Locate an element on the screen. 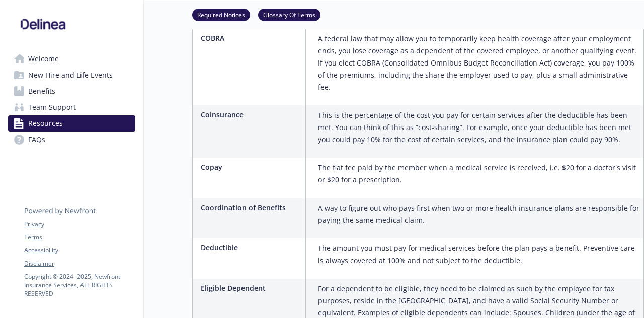  a: Terms is located at coordinates (80, 237).